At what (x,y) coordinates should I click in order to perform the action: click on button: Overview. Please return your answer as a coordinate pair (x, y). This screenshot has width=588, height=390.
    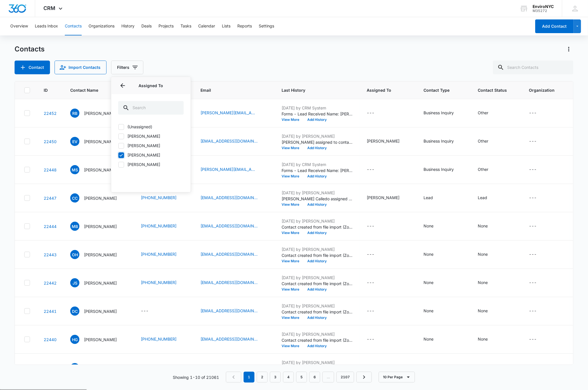
    Looking at the image, I should click on (19, 26).